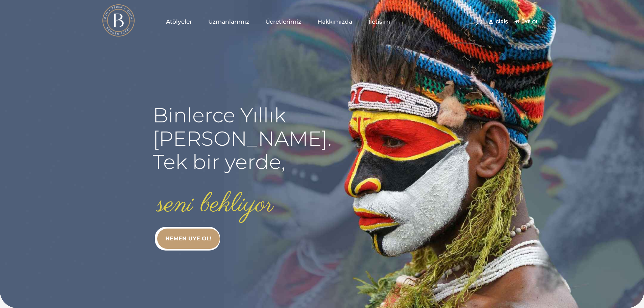 The height and width of the screenshot is (308, 644). Describe the element at coordinates (179, 22) in the screenshot. I see `span: Atölyeler` at that location.